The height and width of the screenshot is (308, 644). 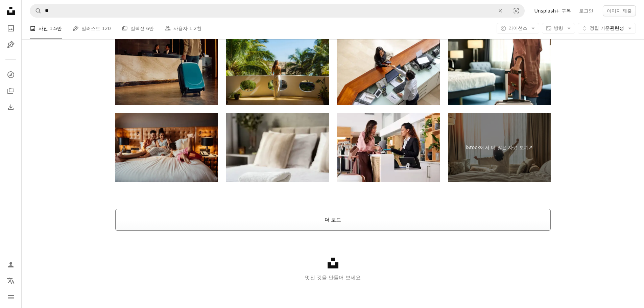 What do you see at coordinates (11, 107) in the screenshot?
I see `a: 다운로드 내역` at bounding box center [11, 107].